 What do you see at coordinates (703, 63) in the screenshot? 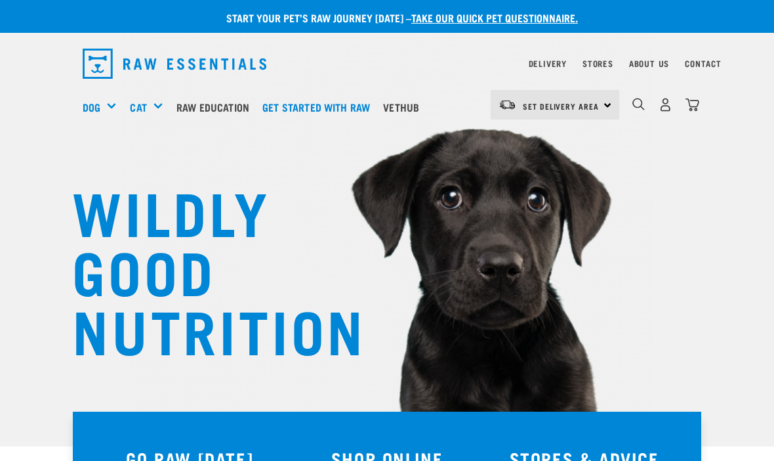
I see `a: Contact` at bounding box center [703, 63].